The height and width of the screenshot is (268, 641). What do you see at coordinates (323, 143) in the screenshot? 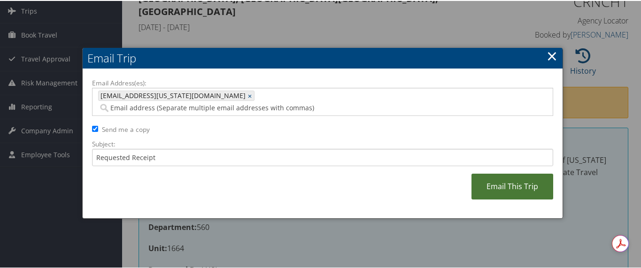
I see `label: Subject:` at bounding box center [323, 143].